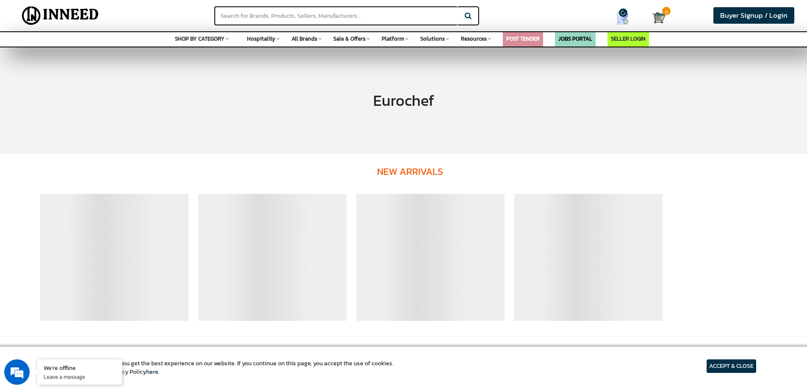  What do you see at coordinates (474, 39) in the screenshot?
I see `span: Resources` at bounding box center [474, 39].